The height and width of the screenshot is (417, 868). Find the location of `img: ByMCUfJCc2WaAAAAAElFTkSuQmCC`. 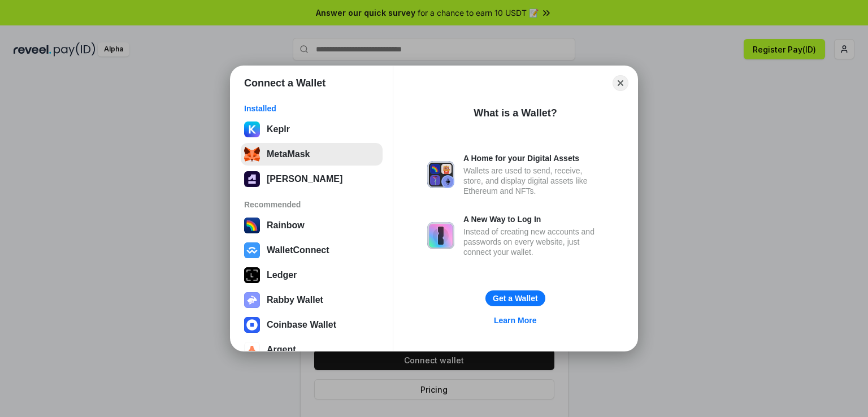

img: ByMCUfJCc2WaAAAAAElFTkSuQmCC is located at coordinates (252, 130).